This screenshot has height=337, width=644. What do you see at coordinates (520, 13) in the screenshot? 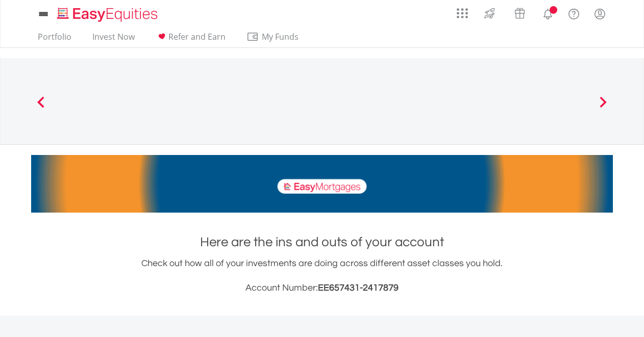
I see `img: vouchers-v2.svg` at bounding box center [520, 13].